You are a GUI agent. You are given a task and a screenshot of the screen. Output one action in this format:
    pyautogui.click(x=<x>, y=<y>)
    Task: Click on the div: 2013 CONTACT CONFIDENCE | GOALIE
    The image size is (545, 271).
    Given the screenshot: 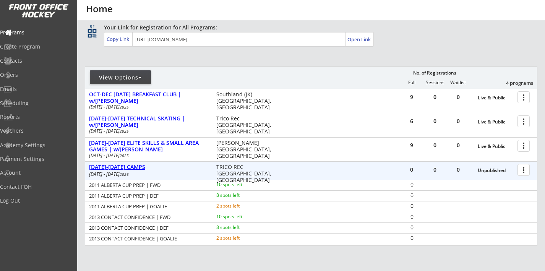 What is the action you would take?
    pyautogui.click(x=148, y=239)
    